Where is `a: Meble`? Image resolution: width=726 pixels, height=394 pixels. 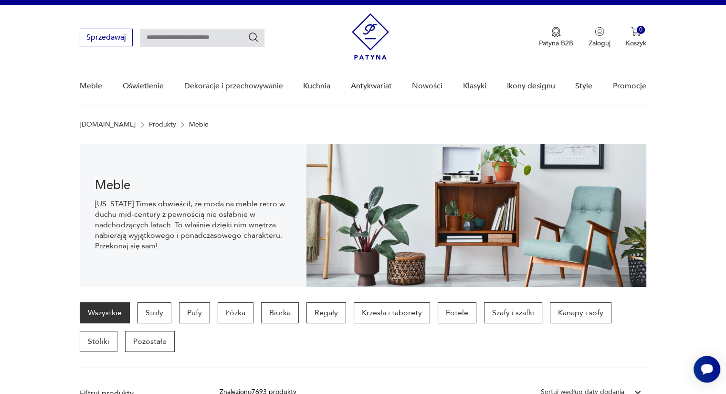
a: Meble is located at coordinates (91, 86).